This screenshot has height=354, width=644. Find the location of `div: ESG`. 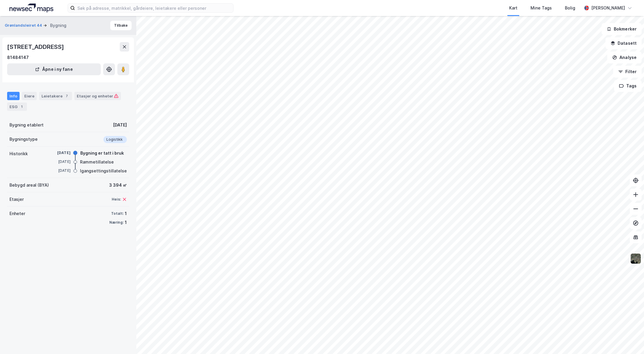

div: ESG is located at coordinates (17, 107).